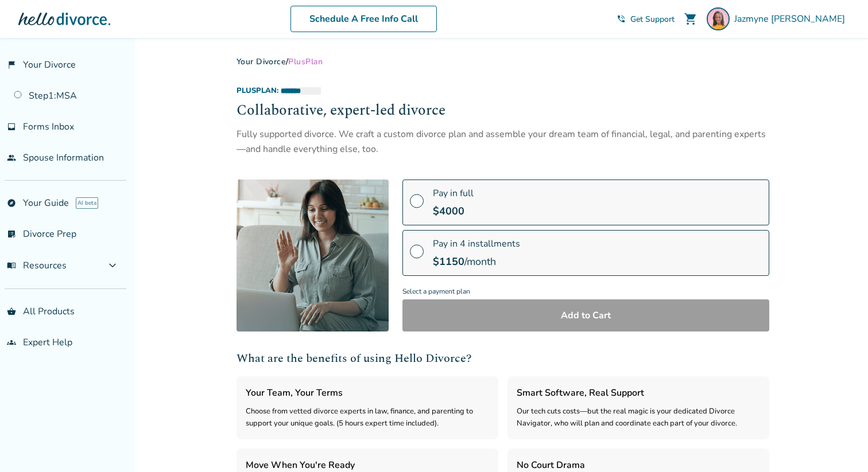 The width and height of the screenshot is (868, 472). What do you see at coordinates (503, 358) in the screenshot?
I see `h2: What are the benefits of using Hello Divorce?` at bounding box center [503, 358].